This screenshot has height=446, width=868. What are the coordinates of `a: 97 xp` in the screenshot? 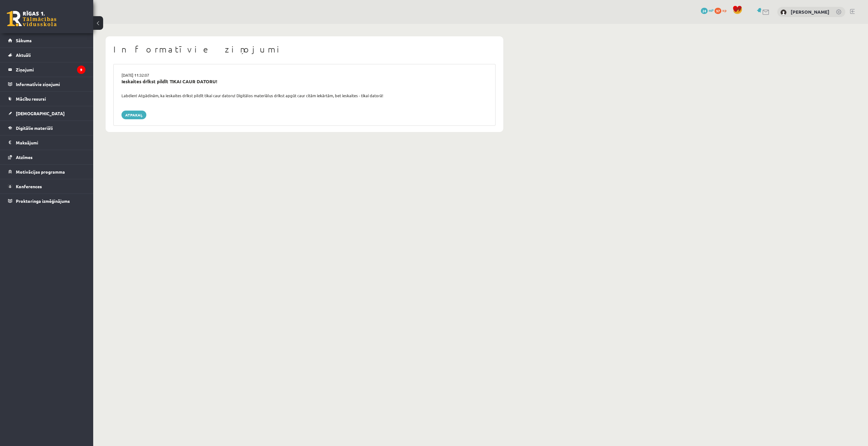 It's located at (722, 10).